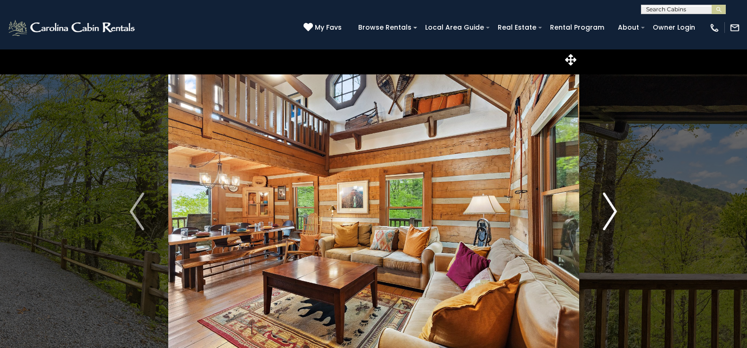 The height and width of the screenshot is (348, 747). Describe the element at coordinates (328, 27) in the screenshot. I see `span: My Favs` at that location.